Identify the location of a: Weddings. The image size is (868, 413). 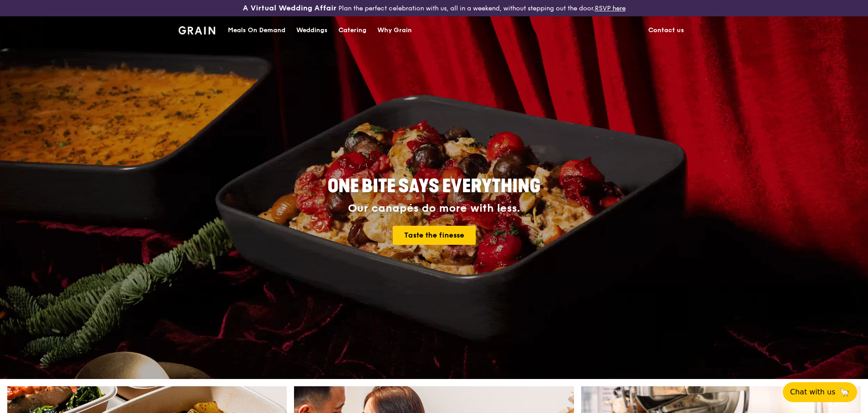
(311, 30).